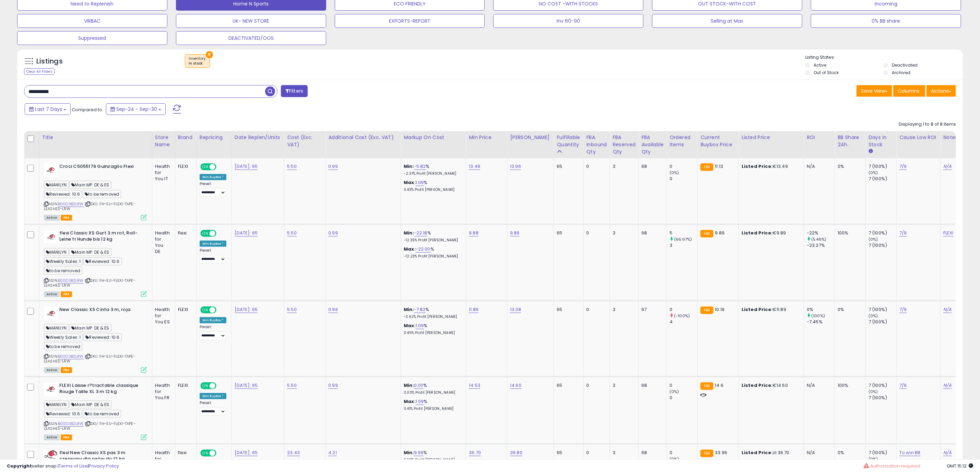 The width and height of the screenshot is (980, 473). I want to click on a: 1.09, so click(420, 402).